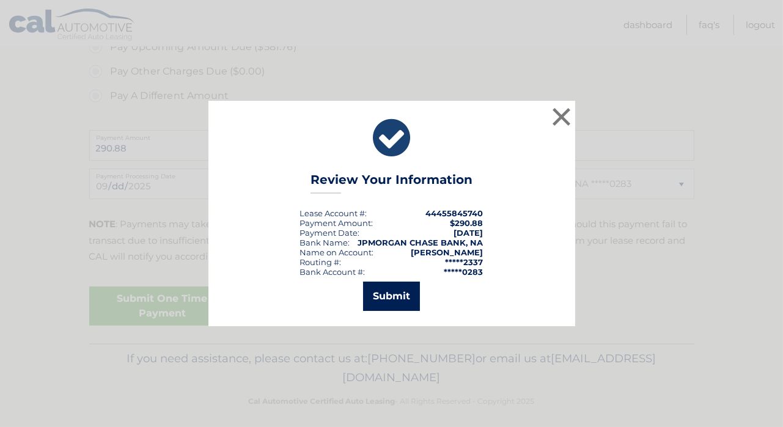 This screenshot has height=427, width=783. I want to click on span: $290.88, so click(467, 223).